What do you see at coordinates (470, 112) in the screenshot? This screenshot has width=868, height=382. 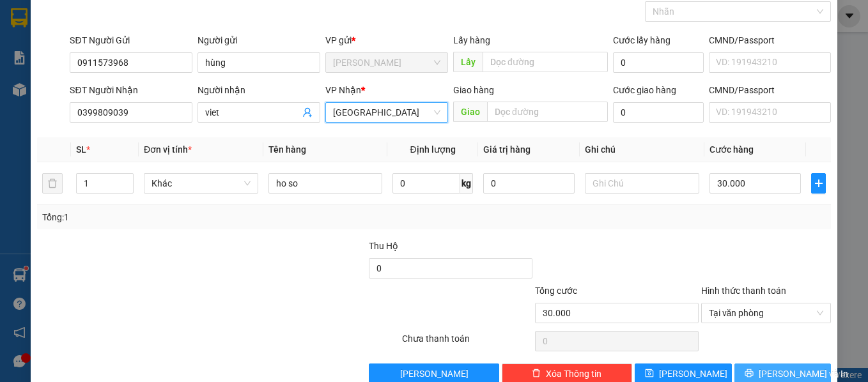 I see `span: Giao` at bounding box center [470, 112].